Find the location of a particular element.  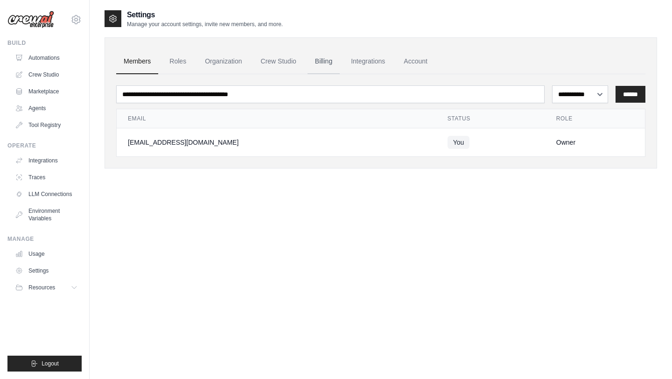

a: Traces is located at coordinates (46, 177).